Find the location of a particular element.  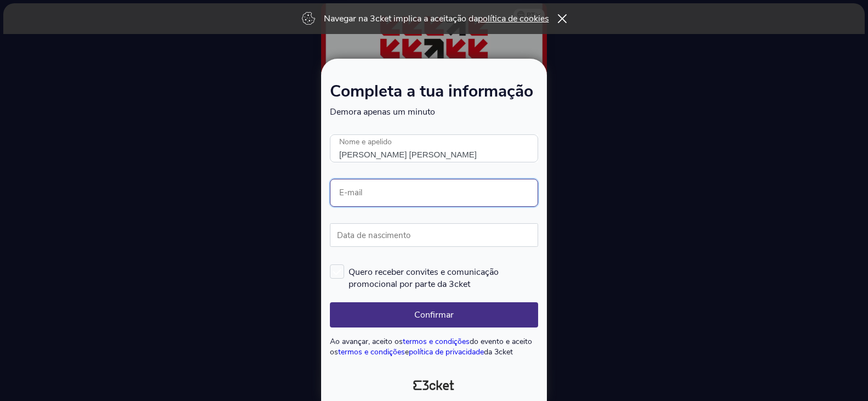

a: política de cookies is located at coordinates (513, 19).